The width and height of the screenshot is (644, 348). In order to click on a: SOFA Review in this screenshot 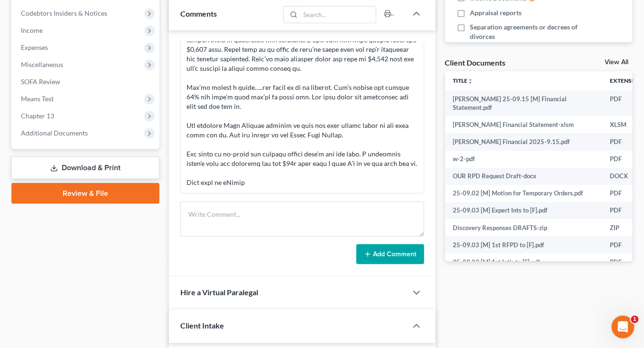, I will do `click(86, 82)`.